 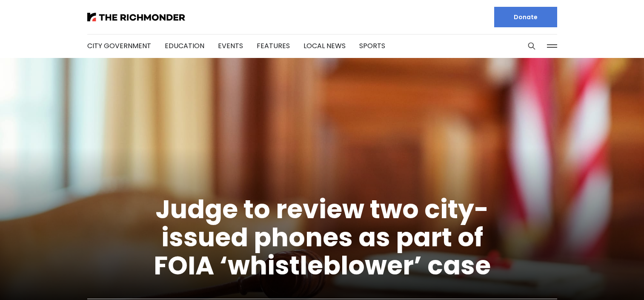 I want to click on a: Donate, so click(x=526, y=17).